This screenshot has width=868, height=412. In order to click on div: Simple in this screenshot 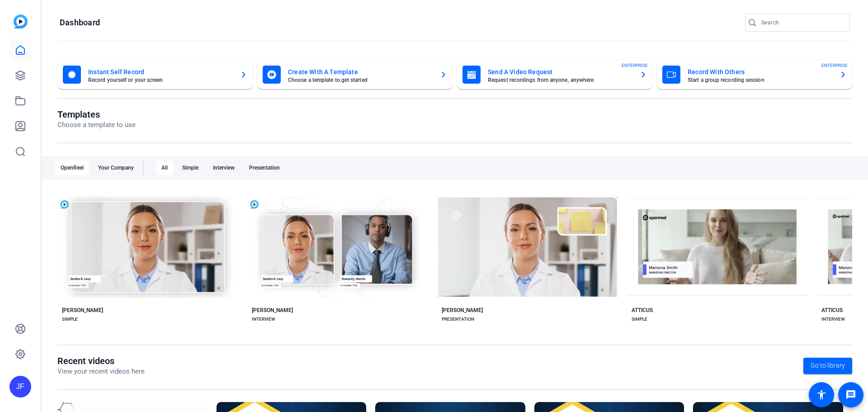, I will do `click(191, 168)`.